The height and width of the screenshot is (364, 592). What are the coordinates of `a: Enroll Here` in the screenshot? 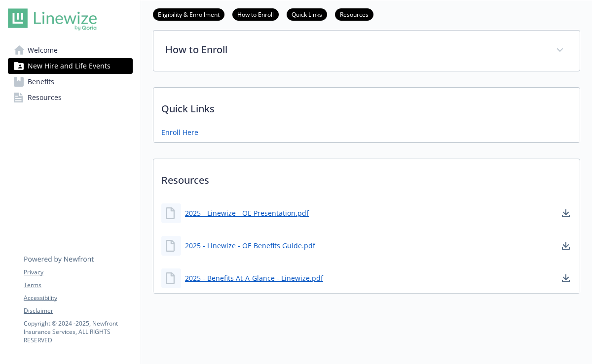 It's located at (179, 132).